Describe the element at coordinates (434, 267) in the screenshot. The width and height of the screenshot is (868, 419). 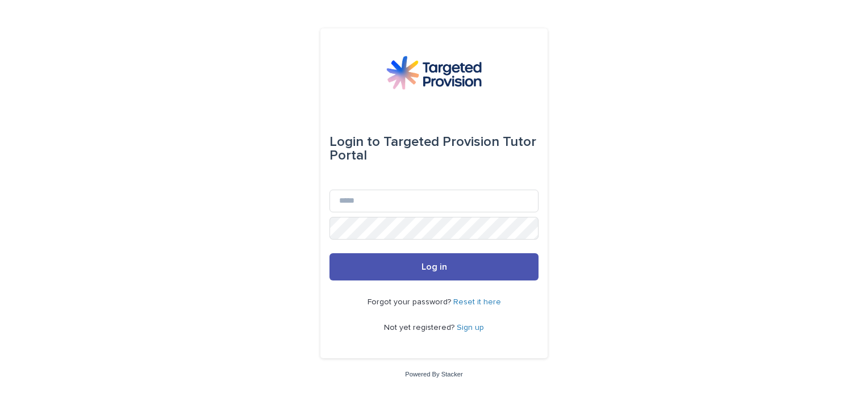
I see `button: Log in` at that location.